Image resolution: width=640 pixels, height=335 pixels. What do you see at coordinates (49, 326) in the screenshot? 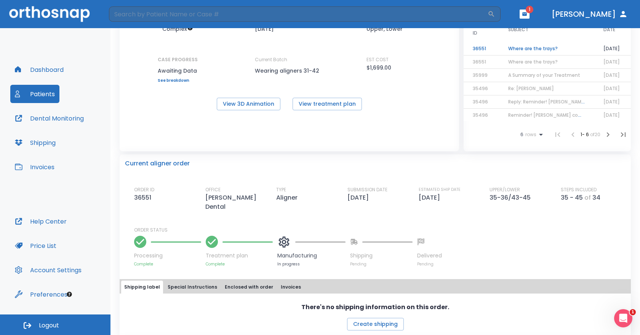
I see `span: Logout` at bounding box center [49, 326].